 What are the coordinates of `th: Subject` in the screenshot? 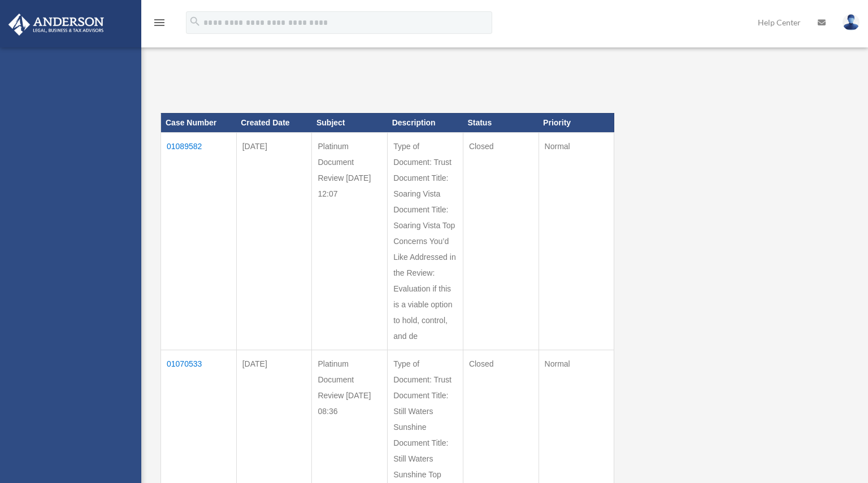 It's located at (350, 123).